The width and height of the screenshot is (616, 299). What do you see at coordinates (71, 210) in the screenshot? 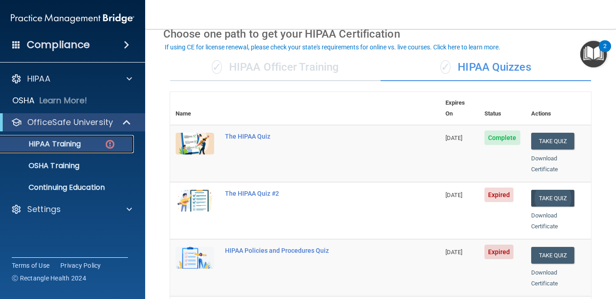
I see `a: Settings` at bounding box center [71, 210].